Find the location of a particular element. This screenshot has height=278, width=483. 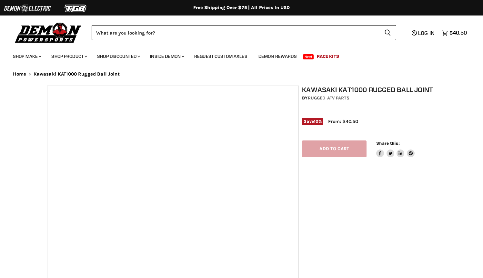

form: Product is located at coordinates (244, 33).